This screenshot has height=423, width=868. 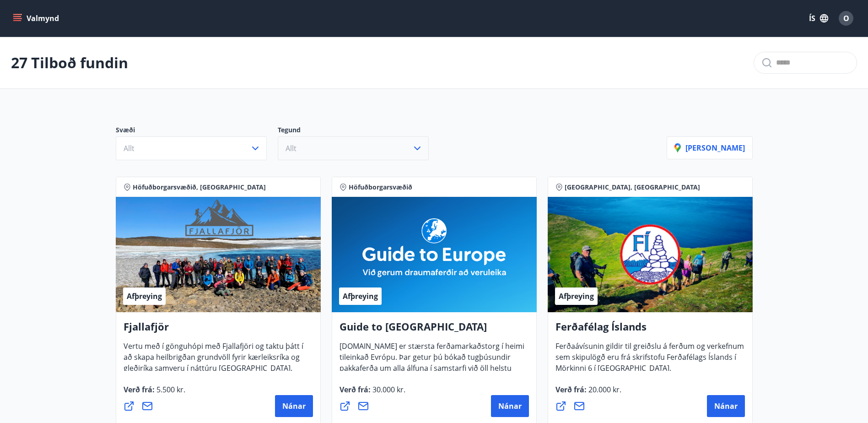 What do you see at coordinates (388, 390) in the screenshot?
I see `span: 30.000 kr.` at bounding box center [388, 390].